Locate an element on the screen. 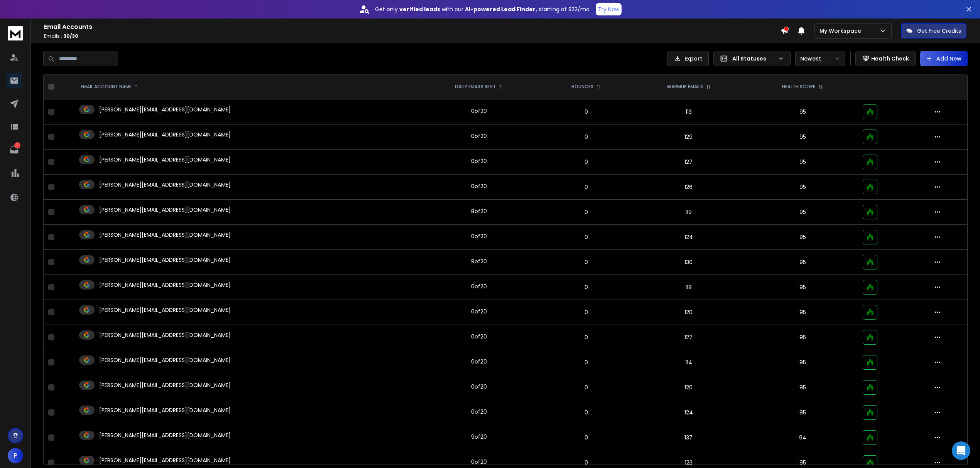 The width and height of the screenshot is (980, 468). td: 130 is located at coordinates (689, 263).